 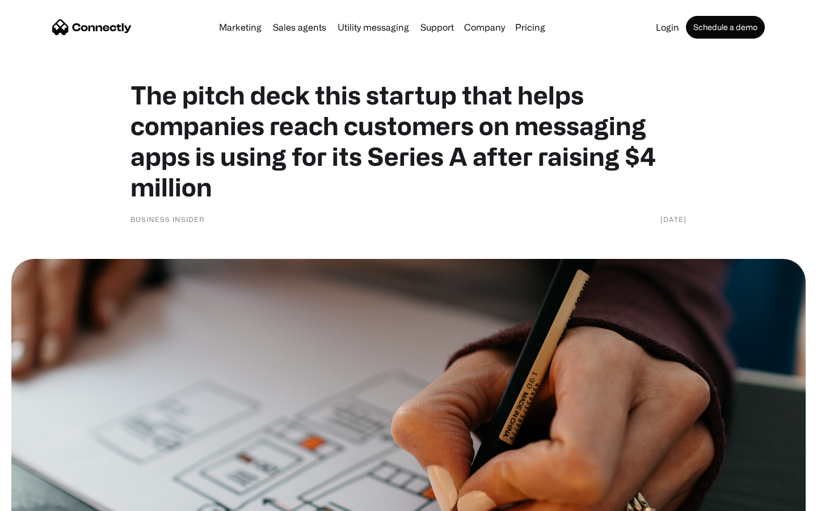 I want to click on h1: The pitch deck this startup that helps companies reach customers on messaging apps is using for i..., so click(x=409, y=141).